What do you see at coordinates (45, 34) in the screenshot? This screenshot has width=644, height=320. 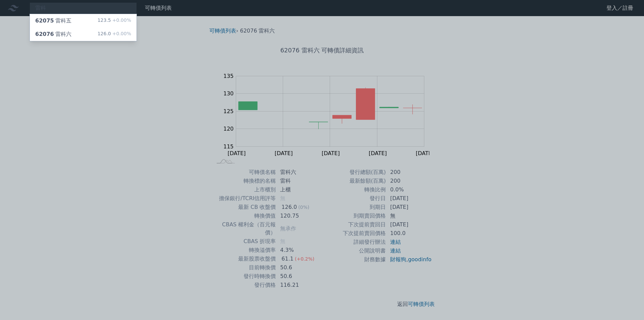 I see `span: 62076` at bounding box center [45, 34].